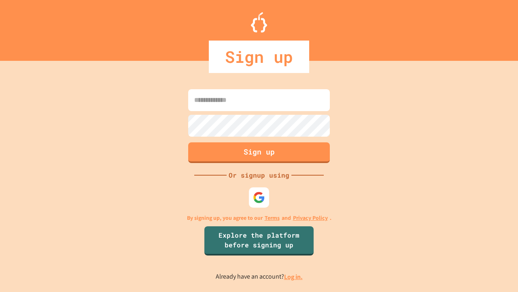  I want to click on img: google-icon.svg, so click(259, 197).